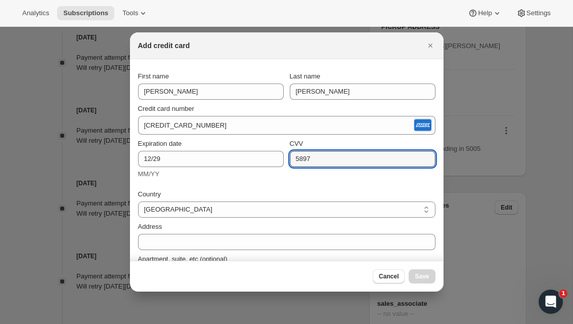  What do you see at coordinates (166, 108) in the screenshot?
I see `span: Credit card number` at bounding box center [166, 108].